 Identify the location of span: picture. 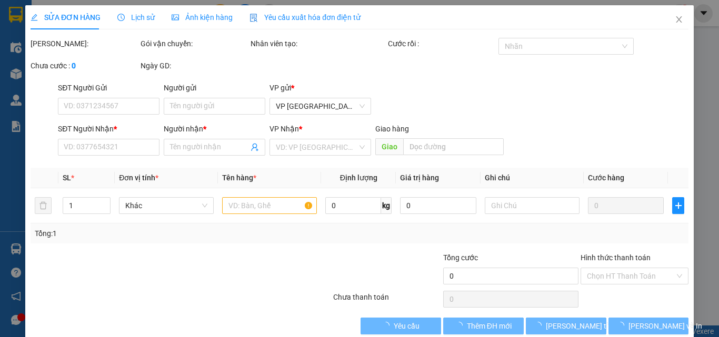
(175, 17).